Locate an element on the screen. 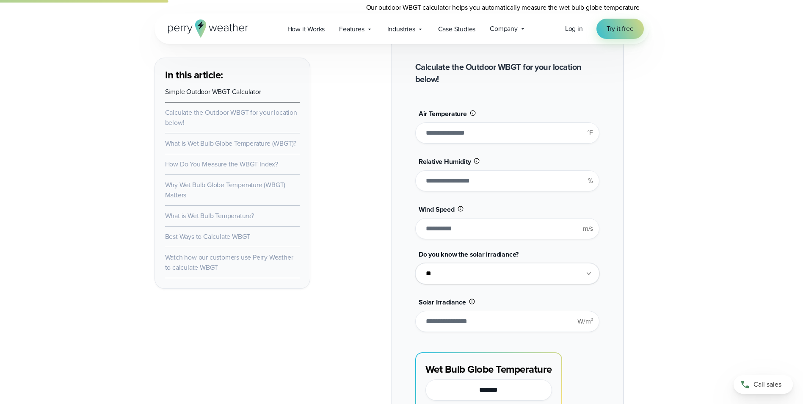  a: How it Works is located at coordinates (306, 29).